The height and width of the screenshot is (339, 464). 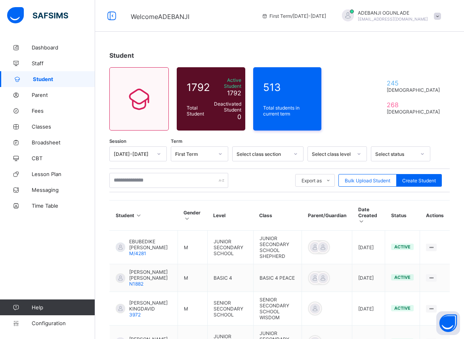 What do you see at coordinates (239, 117) in the screenshot?
I see `span: 0` at bounding box center [239, 117].